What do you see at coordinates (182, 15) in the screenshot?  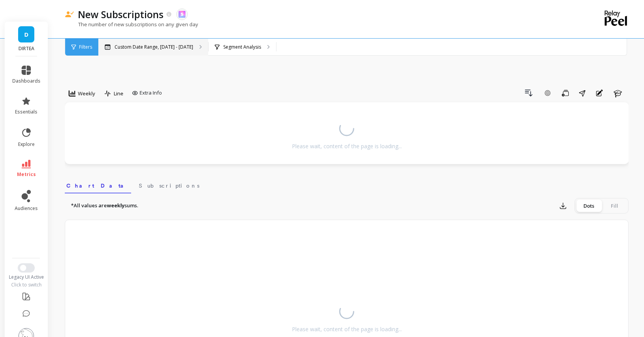 I see `img: api.skio.svg` at bounding box center [182, 15].